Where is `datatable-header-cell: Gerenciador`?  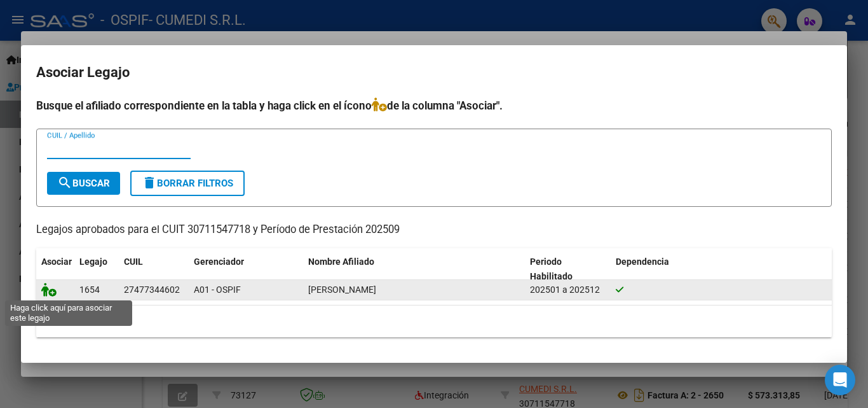
datatable-header-cell: Gerenciador is located at coordinates (246, 269).